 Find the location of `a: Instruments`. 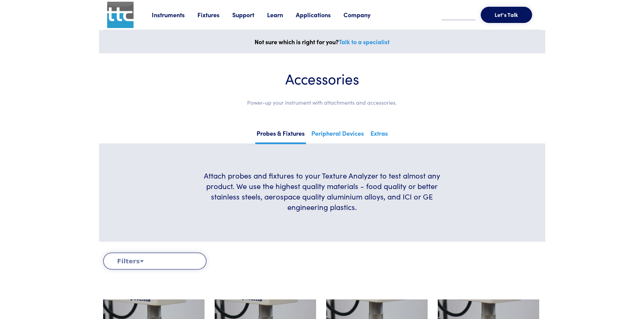

a: Instruments is located at coordinates (175, 14).